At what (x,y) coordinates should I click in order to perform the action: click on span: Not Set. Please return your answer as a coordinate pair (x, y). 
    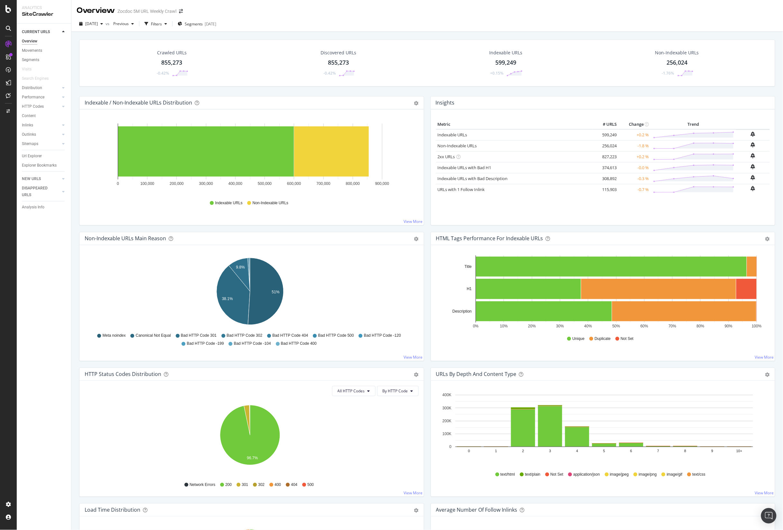
    Looking at the image, I should click on (627, 339).